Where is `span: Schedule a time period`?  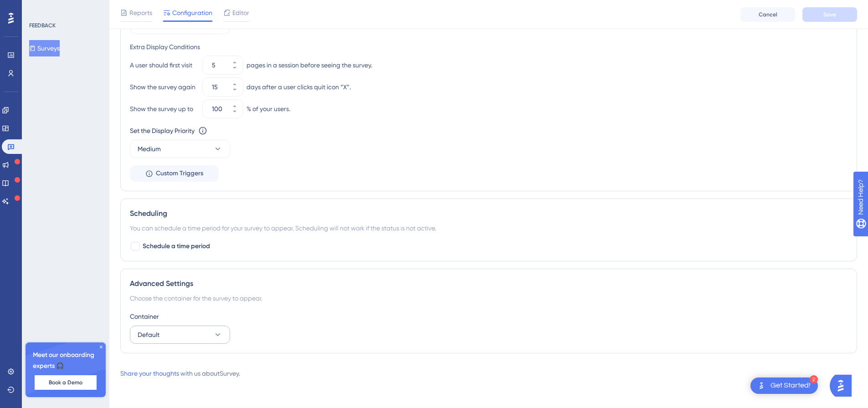
span: Schedule a time period is located at coordinates (176, 246).